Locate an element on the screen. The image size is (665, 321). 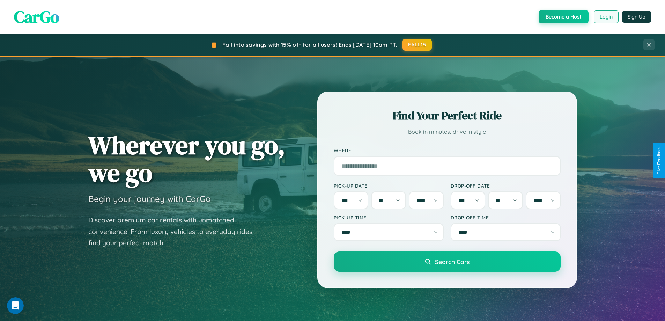
h3: Begin your journey with CarGo is located at coordinates (149, 199).